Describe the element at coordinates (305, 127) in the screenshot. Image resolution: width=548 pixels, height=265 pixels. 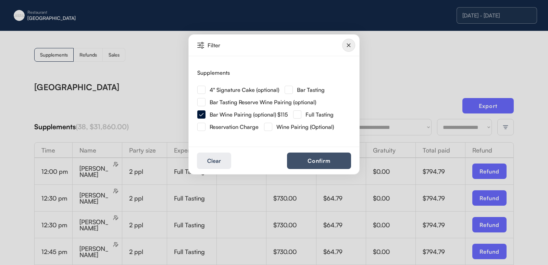
I see `div: Wine Pairing (Optional)` at that location.